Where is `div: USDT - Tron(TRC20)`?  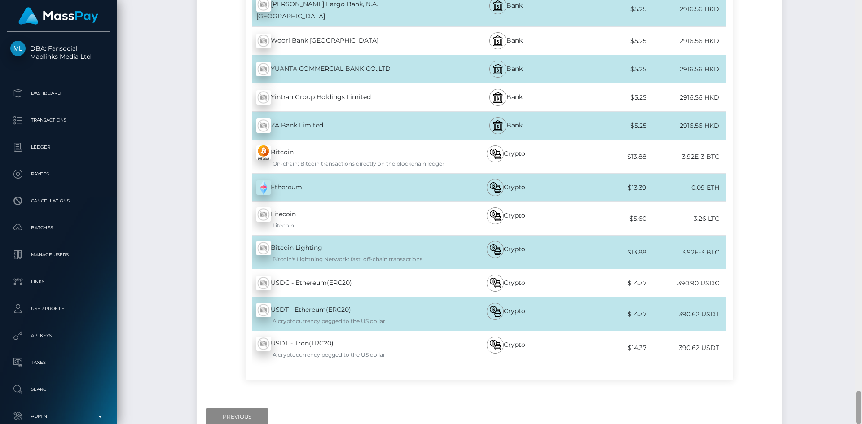
div: USDT - Tron(TRC20) is located at coordinates (346, 348).